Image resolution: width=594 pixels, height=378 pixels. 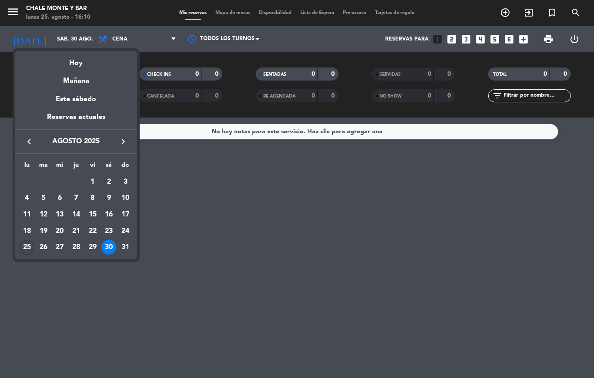 I want to click on td: 28 de agosto de 2025, so click(x=76, y=247).